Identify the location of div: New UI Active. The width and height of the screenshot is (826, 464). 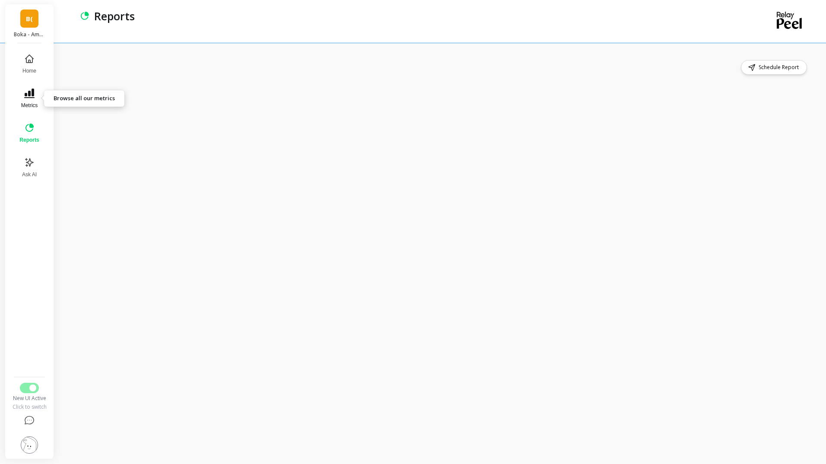
(29, 398).